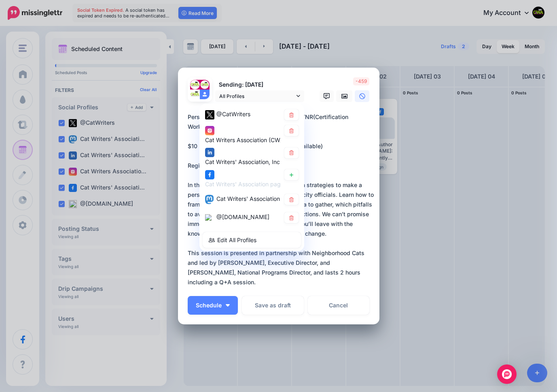  I want to click on img: bluesky-square.png, so click(209, 217).